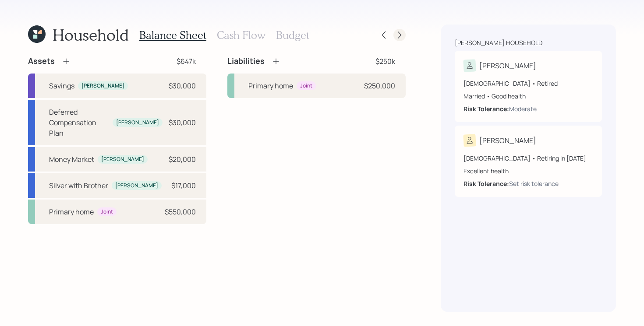 The image size is (644, 326). Describe the element at coordinates (184, 185) in the screenshot. I see `div: $17,000` at that location.